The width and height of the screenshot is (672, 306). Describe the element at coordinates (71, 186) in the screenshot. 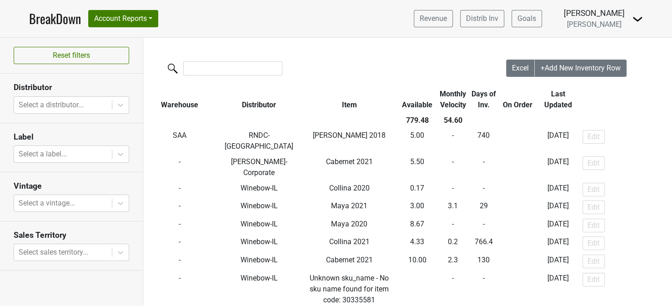

I see `h3: Vintage` at that location.